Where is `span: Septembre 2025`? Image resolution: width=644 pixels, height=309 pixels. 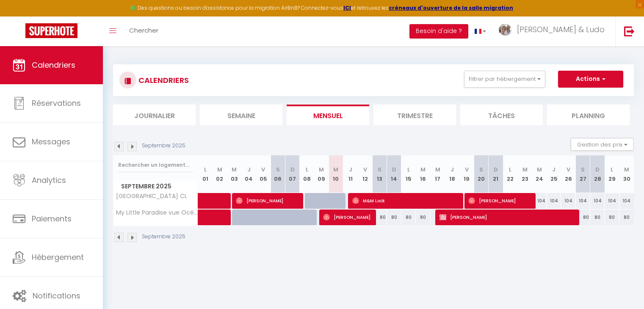
span: Septembre 2025 is located at coordinates (156, 186).